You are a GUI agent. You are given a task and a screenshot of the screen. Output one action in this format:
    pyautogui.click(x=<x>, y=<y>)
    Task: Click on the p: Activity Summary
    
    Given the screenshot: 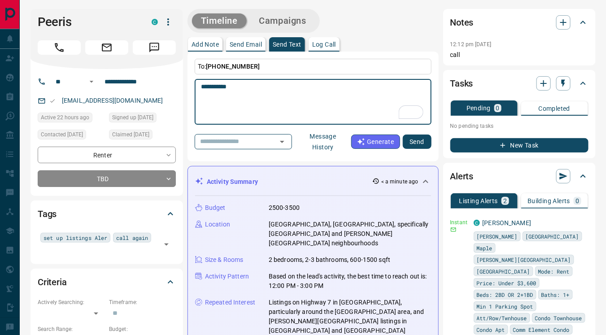 What is the action you would take?
    pyautogui.click(x=232, y=182)
    